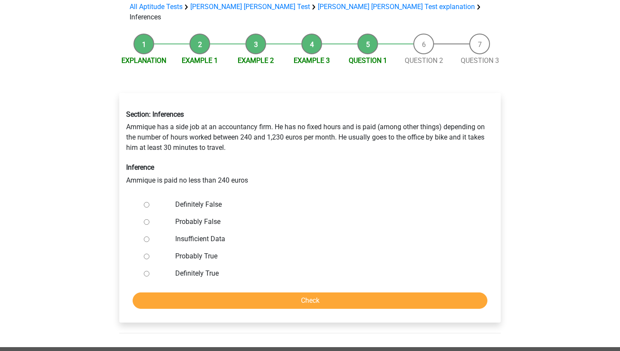 The image size is (620, 351). I want to click on a: Explanation, so click(144, 60).